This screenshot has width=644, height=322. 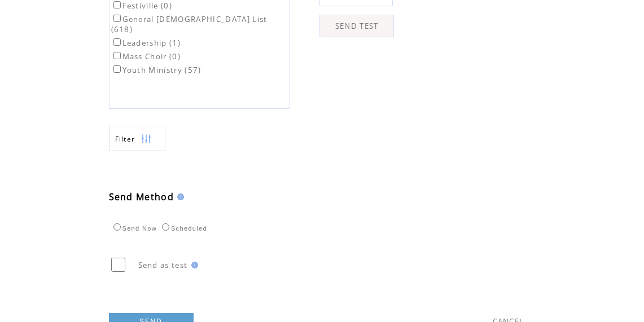 What do you see at coordinates (146, 139) in the screenshot?
I see `img: filters.png` at bounding box center [146, 139].